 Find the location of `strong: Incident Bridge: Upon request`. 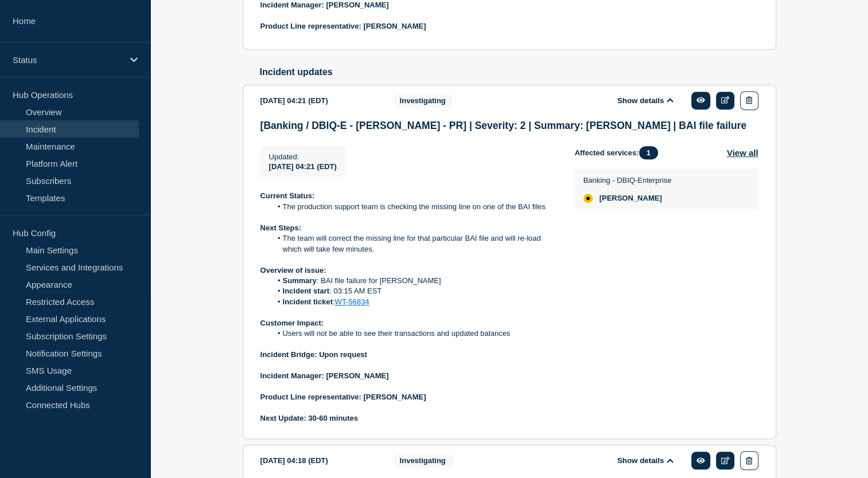

strong: Incident Bridge: Upon request is located at coordinates (314, 355).